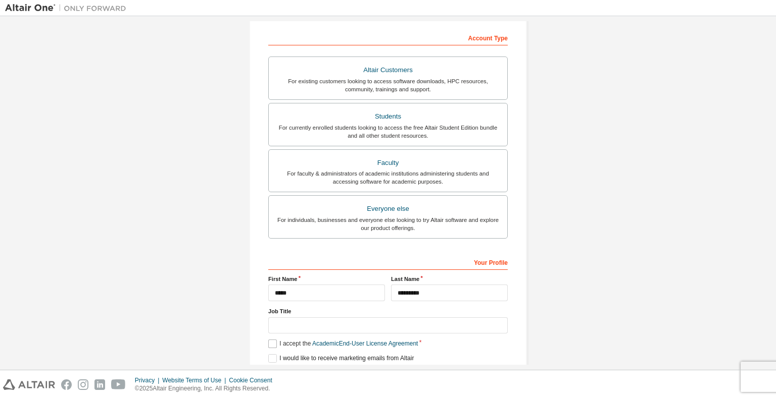 The image size is (776, 399). What do you see at coordinates (66, 385) in the screenshot?
I see `img: facebook.svg` at bounding box center [66, 385].